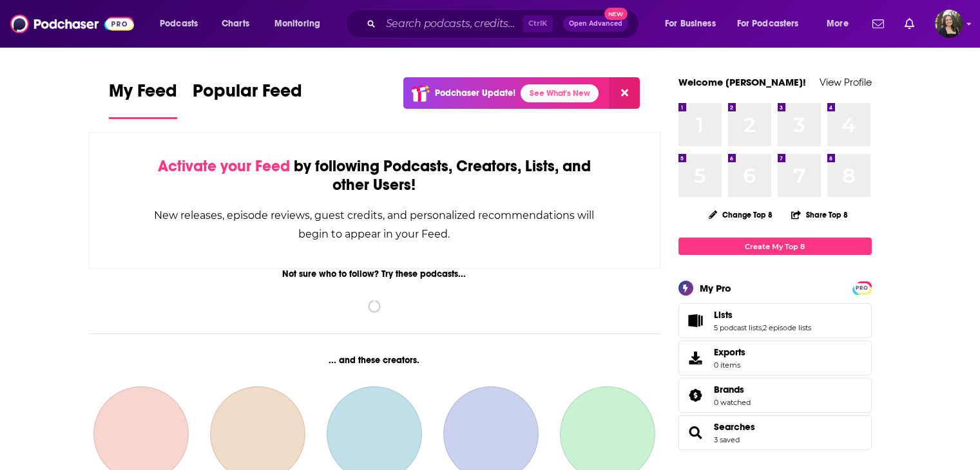 The width and height of the screenshot is (980, 470). I want to click on span: Popular Feed, so click(248, 94).